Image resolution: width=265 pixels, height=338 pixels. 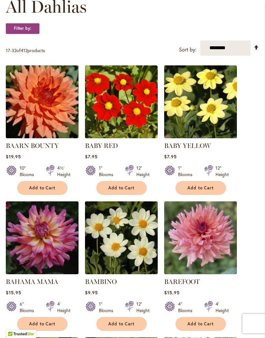 What do you see at coordinates (42, 273) in the screenshot?
I see `a: Bahama Mama` at bounding box center [42, 273].